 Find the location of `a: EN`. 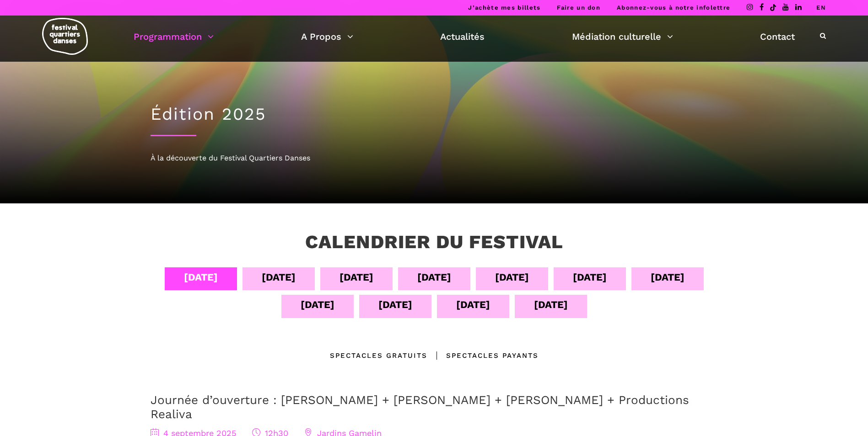

a: EN is located at coordinates (820, 8).